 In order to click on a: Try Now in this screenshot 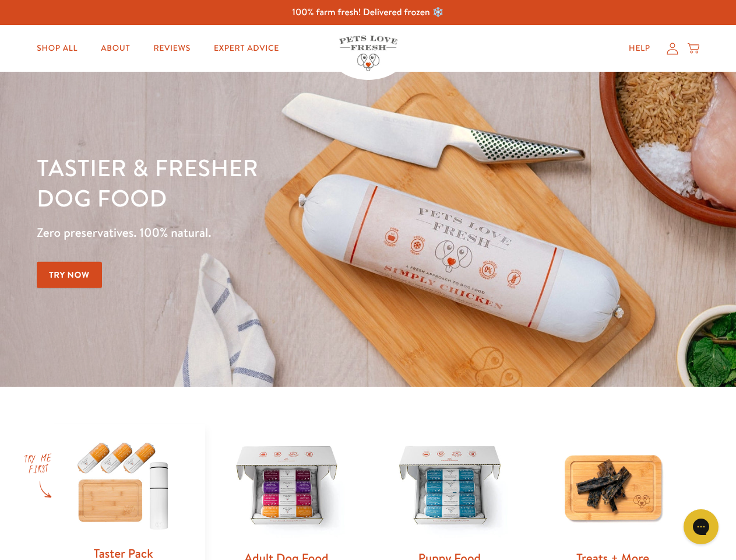, I will do `click(70, 275)`.